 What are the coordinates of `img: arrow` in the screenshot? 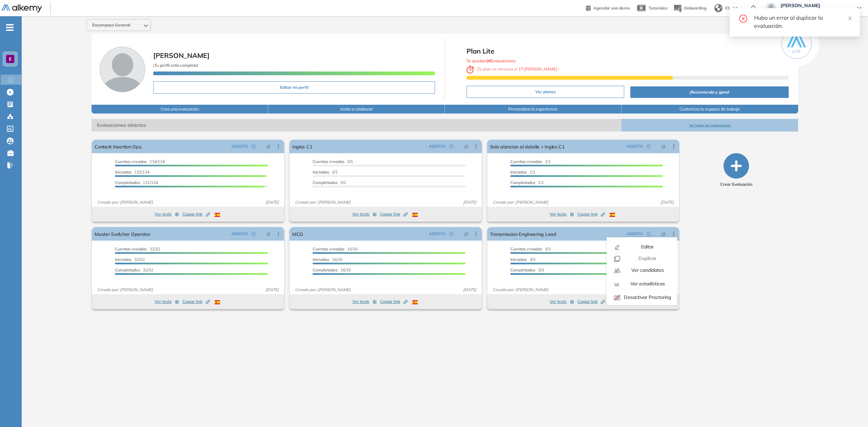 It's located at (735, 8).